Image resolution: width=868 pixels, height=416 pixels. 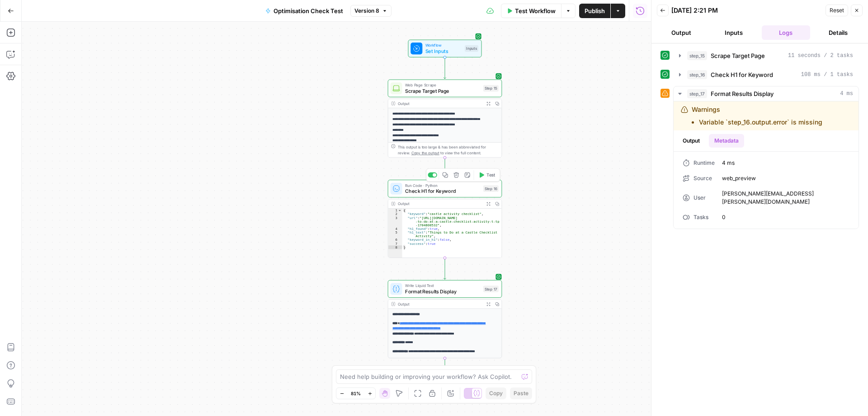 What do you see at coordinates (697, 56) in the screenshot?
I see `span: step_15` at bounding box center [697, 56].